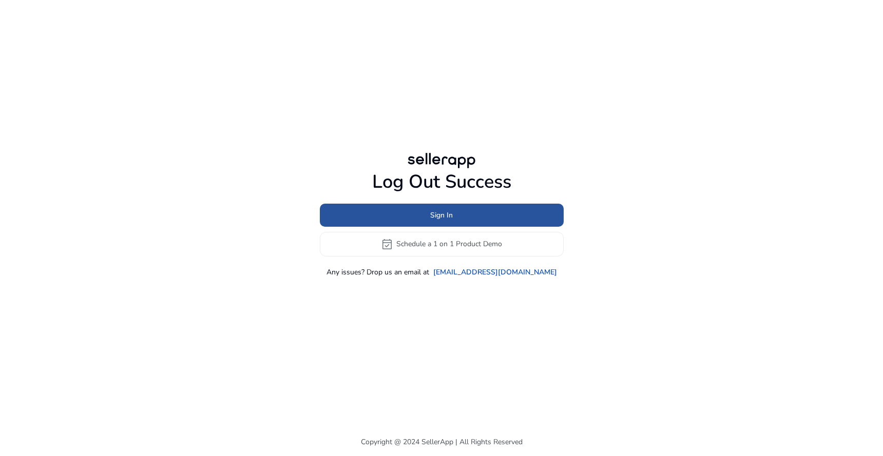  What do you see at coordinates (441, 215) in the screenshot?
I see `span: Sign In` at bounding box center [441, 215].